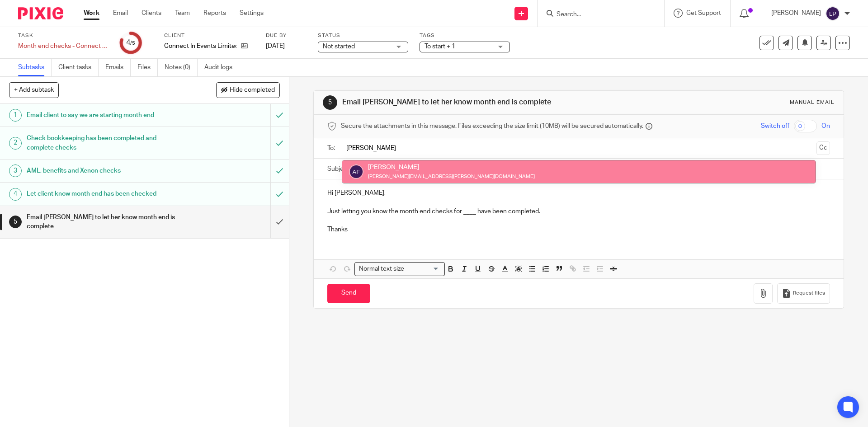 The width and height of the screenshot is (868, 427). What do you see at coordinates (92, 13) in the screenshot?
I see `a: Work` at bounding box center [92, 13].